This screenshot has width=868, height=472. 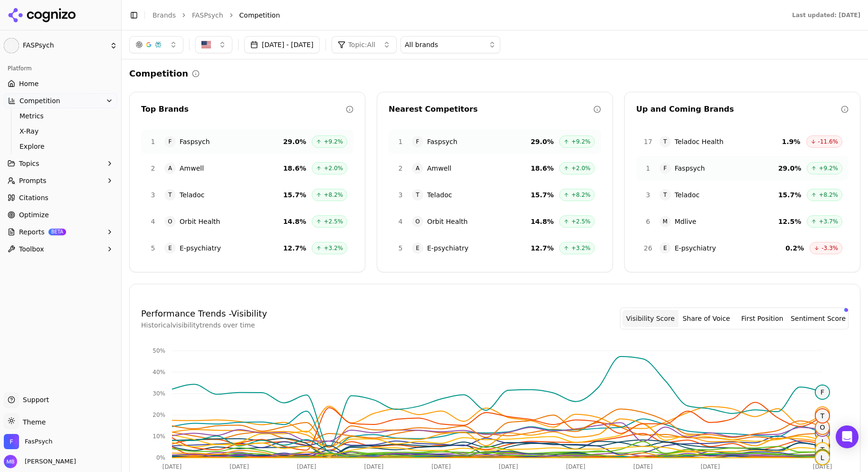 What do you see at coordinates (64, 46) in the screenshot?
I see `span: FASPsych` at bounding box center [64, 46].